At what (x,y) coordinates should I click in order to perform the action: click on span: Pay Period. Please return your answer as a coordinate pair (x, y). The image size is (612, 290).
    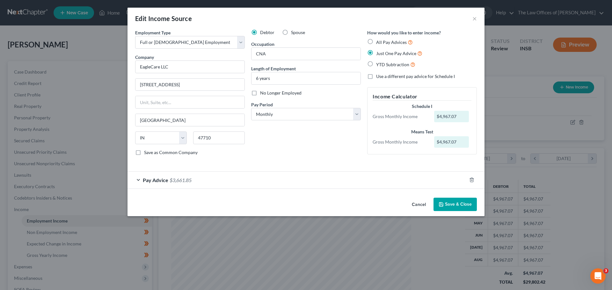
    Looking at the image, I should click on (262, 105).